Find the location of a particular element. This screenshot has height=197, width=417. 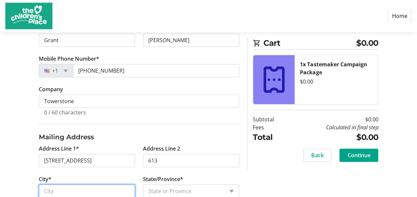

label: Mobile Phone Number* is located at coordinates (69, 59).